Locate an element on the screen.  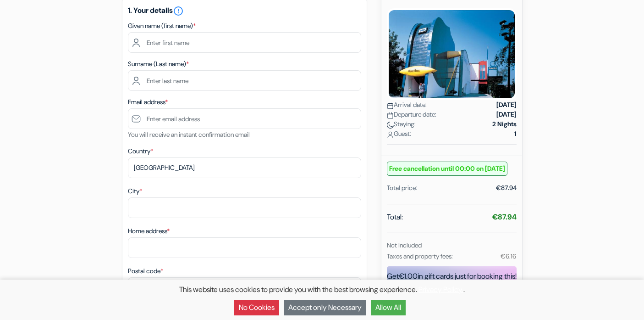
label: Surname (Last name) is located at coordinates (158, 64).